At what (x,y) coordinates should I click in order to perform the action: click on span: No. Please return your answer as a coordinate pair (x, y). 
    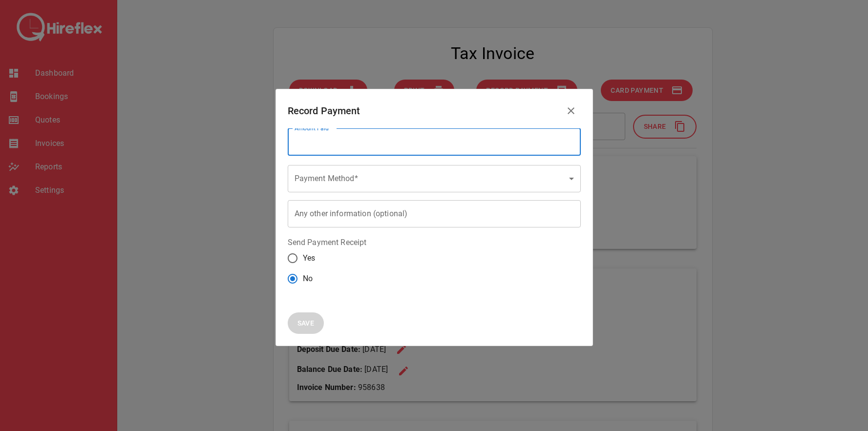
    Looking at the image, I should click on (308, 279).